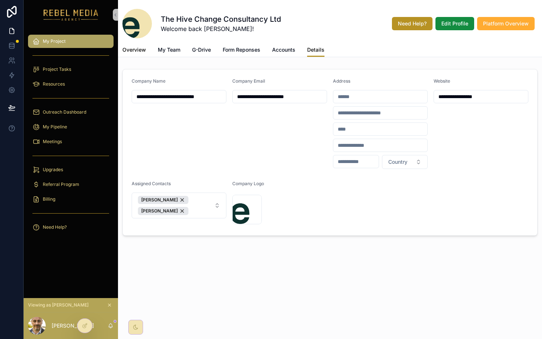  Describe the element at coordinates (412, 24) in the screenshot. I see `button: Need Help?` at that location.